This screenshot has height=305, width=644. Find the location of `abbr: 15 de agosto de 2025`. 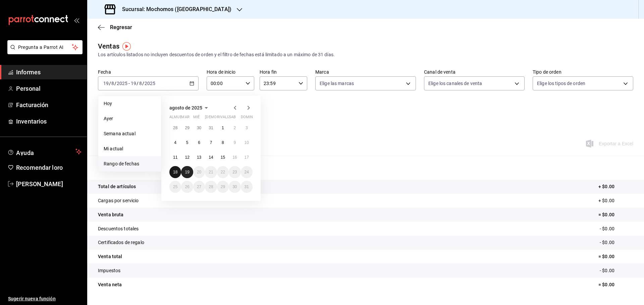

abbr: 15 de agosto de 2025 is located at coordinates (222, 157).